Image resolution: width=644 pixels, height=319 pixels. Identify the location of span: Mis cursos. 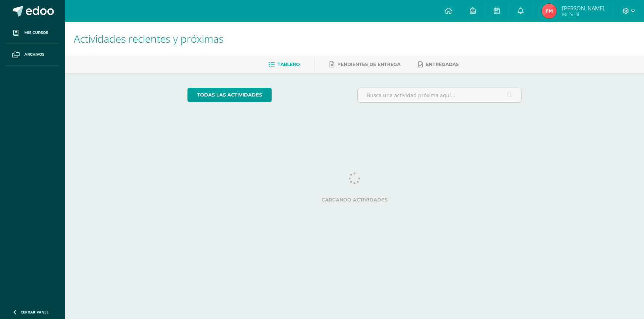
(36, 33).